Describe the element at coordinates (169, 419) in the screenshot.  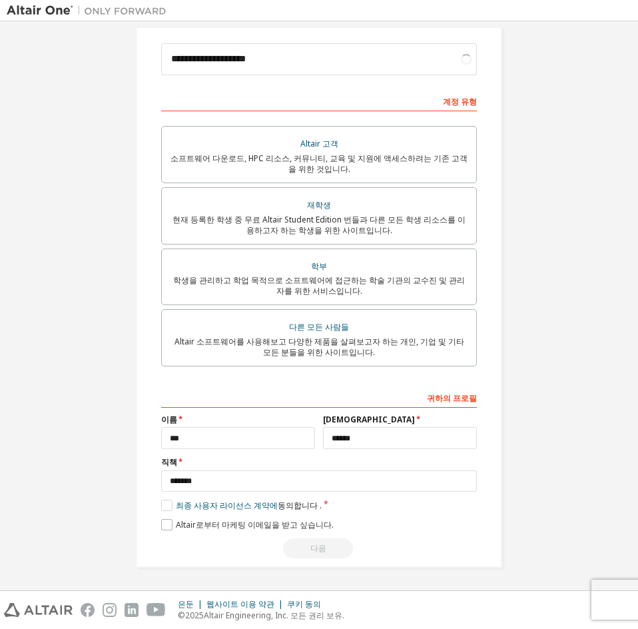
I see `font: 이름` at that location.